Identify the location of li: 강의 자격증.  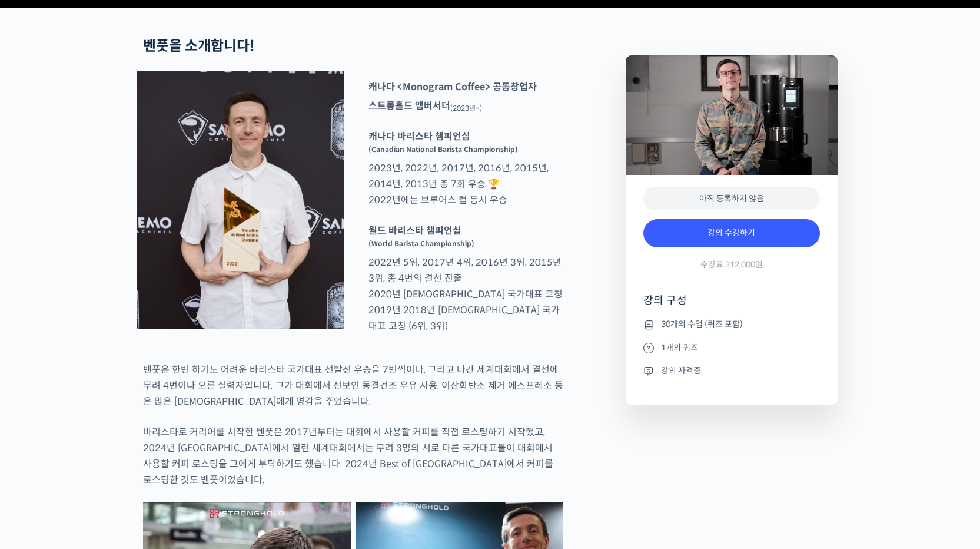
(732, 370).